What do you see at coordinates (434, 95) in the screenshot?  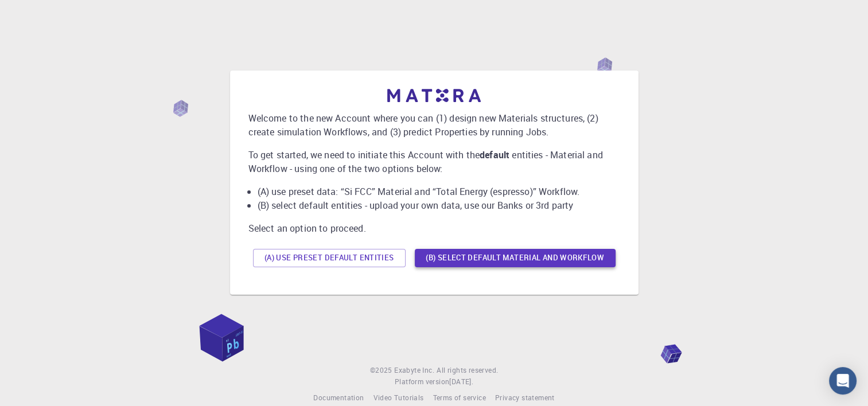 I see `img: logo` at bounding box center [434, 95].